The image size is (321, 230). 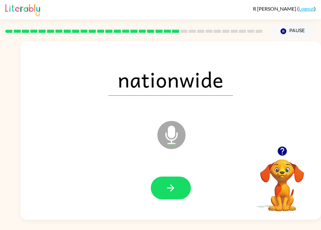 What do you see at coordinates (170, 80) in the screenshot?
I see `span: nationwide` at bounding box center [170, 80].